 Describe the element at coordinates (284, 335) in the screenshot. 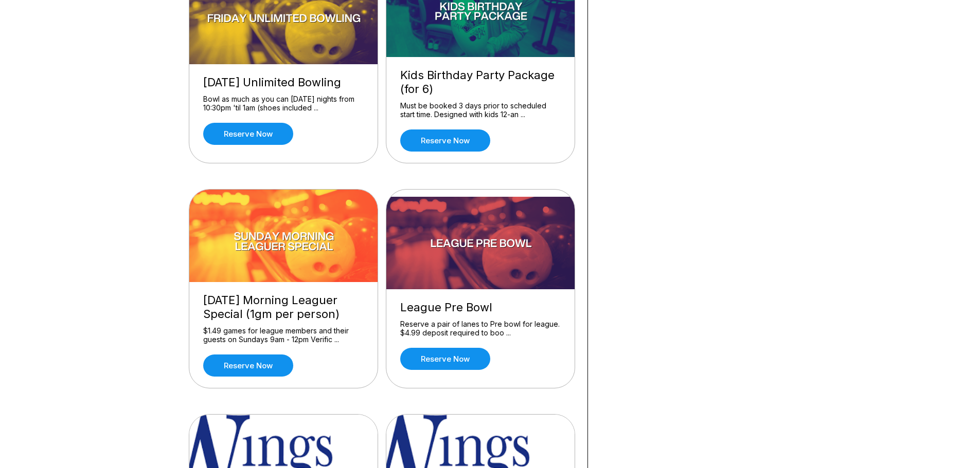

I see `div: $1.49 games for league members and their guests on Sundays 9am - 12pm Verific ...` at that location.